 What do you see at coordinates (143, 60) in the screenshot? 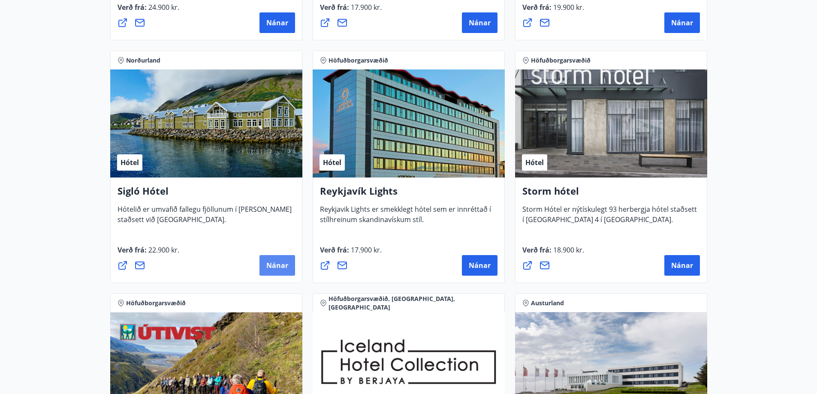
I see `span: Norðurland` at bounding box center [143, 60].